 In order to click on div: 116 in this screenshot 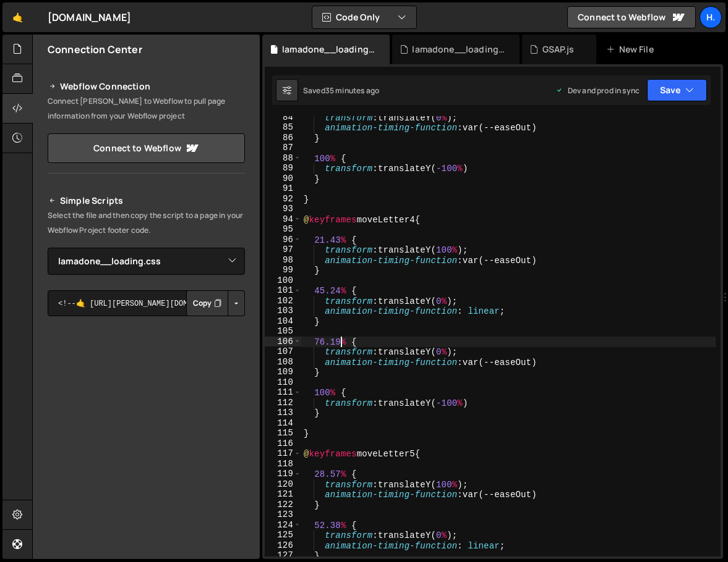, I will do `click(283, 444)`.